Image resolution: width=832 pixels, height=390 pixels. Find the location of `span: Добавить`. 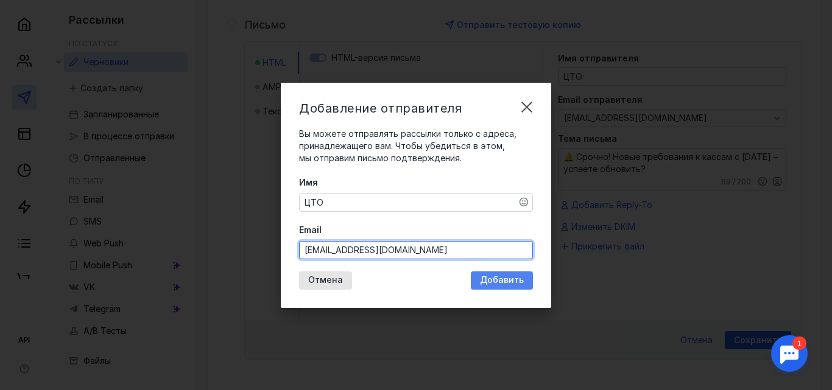

span: Добавить is located at coordinates (502, 280).